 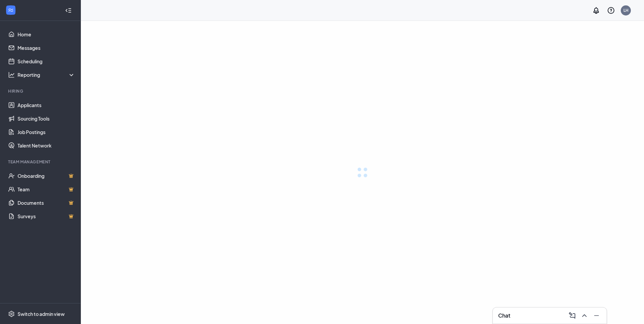 I want to click on a: Home, so click(x=46, y=34).